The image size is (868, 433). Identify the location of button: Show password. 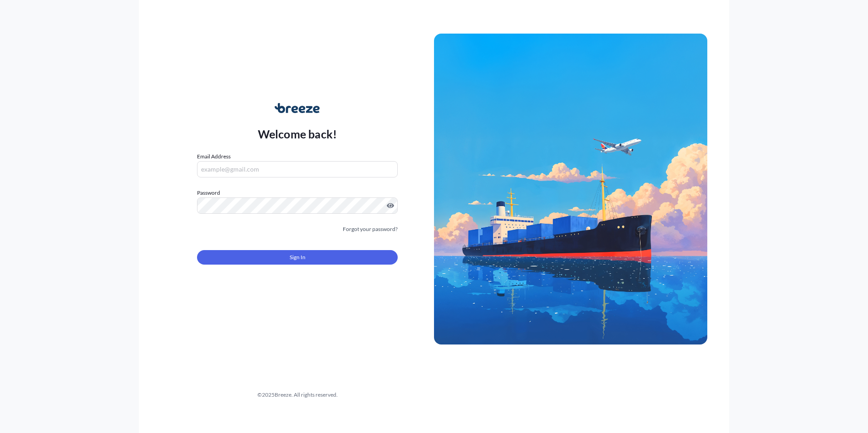
(390, 206).